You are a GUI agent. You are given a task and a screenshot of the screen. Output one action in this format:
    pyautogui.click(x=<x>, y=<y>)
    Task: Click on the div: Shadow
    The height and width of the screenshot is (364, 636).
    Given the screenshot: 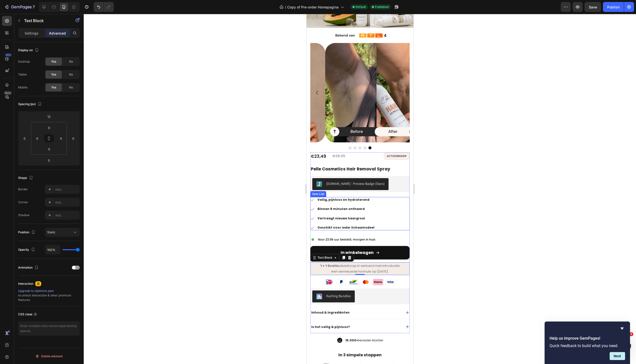 What is the action you would take?
    pyautogui.click(x=23, y=215)
    